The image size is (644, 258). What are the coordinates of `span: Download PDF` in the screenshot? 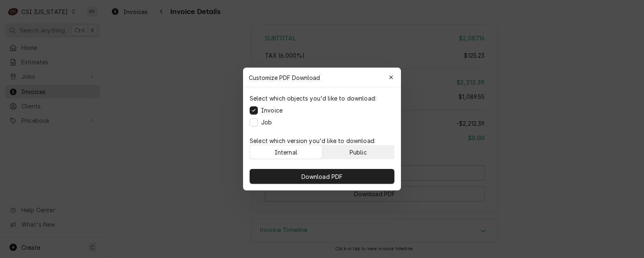 It's located at (322, 177).